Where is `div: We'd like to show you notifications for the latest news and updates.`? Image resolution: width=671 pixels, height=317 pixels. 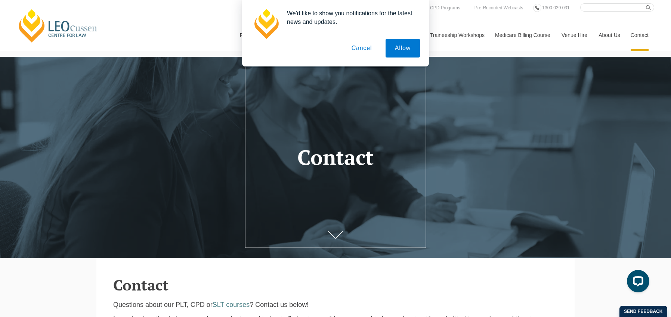 div: We'd like to show you notifications for the latest news and updates. is located at coordinates (350, 18).